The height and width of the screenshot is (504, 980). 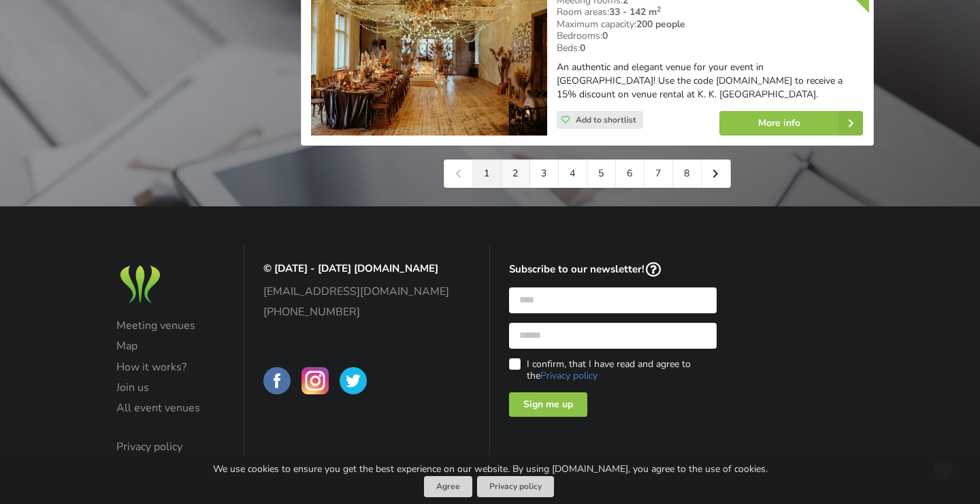 I want to click on a: Join us, so click(x=171, y=387).